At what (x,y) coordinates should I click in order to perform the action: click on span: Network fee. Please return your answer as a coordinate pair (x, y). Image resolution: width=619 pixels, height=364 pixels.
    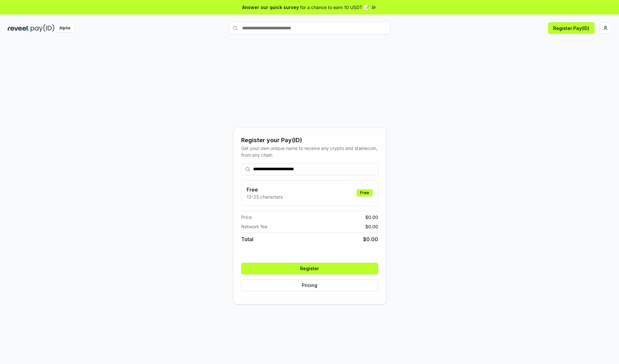
    Looking at the image, I should click on (254, 226).